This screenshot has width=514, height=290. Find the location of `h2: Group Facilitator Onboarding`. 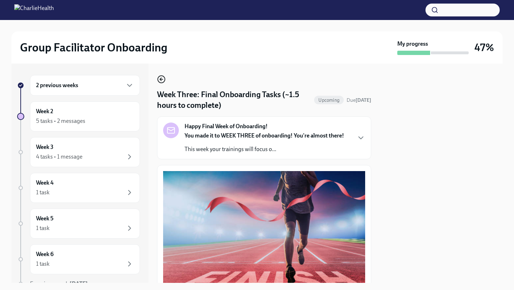

h2: Group Facilitator Onboarding is located at coordinates (93, 47).